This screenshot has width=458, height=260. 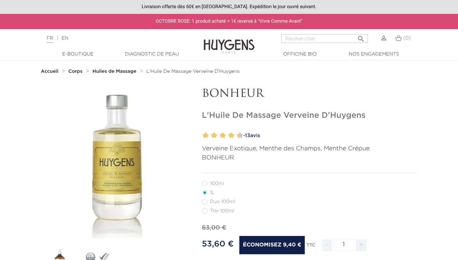 I want to click on label: 5, so click(x=219, y=135).